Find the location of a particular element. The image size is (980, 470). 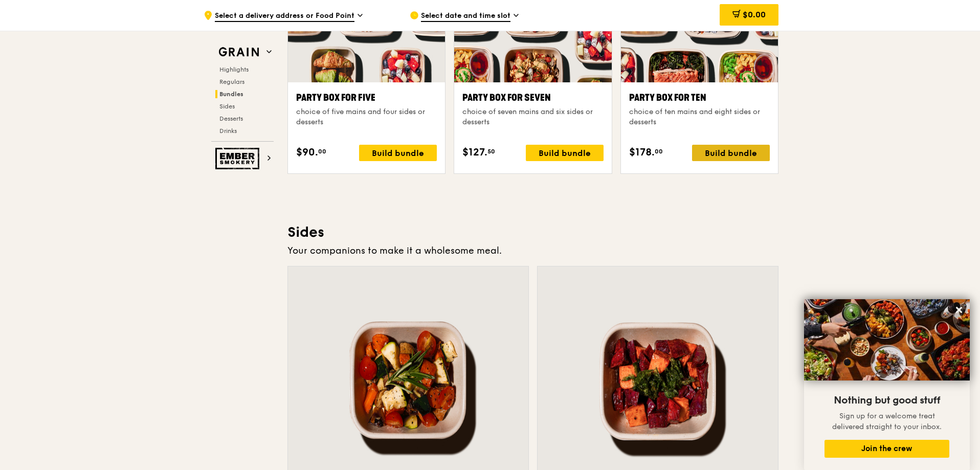

span: $127. is located at coordinates (474, 152).